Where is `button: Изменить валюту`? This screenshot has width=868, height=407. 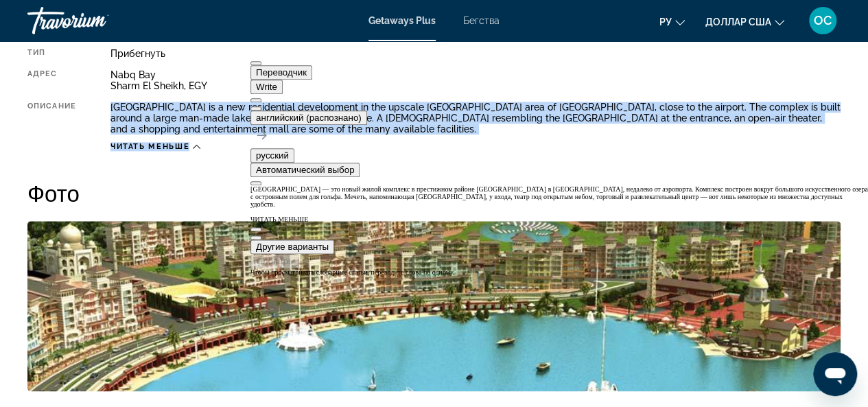
button: Изменить валюту is located at coordinates (745, 21).